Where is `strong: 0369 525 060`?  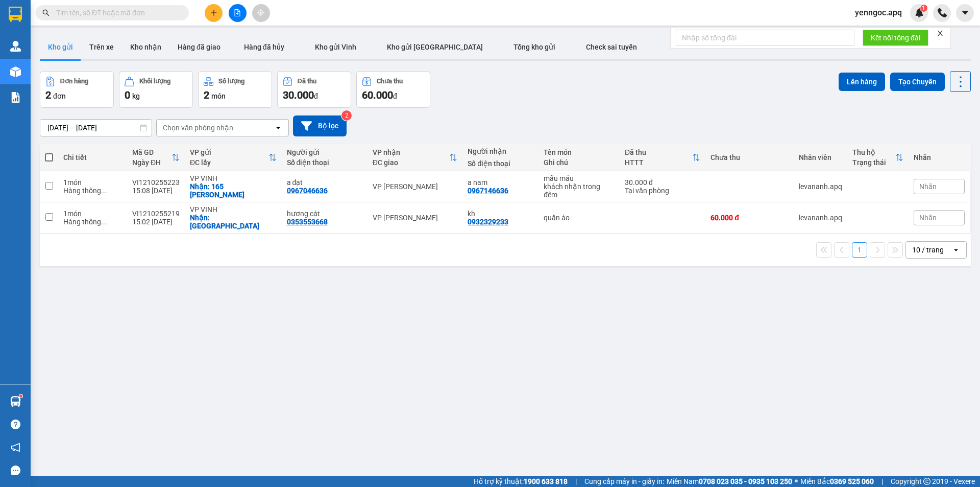
strong: 0369 525 060 is located at coordinates (852, 481).